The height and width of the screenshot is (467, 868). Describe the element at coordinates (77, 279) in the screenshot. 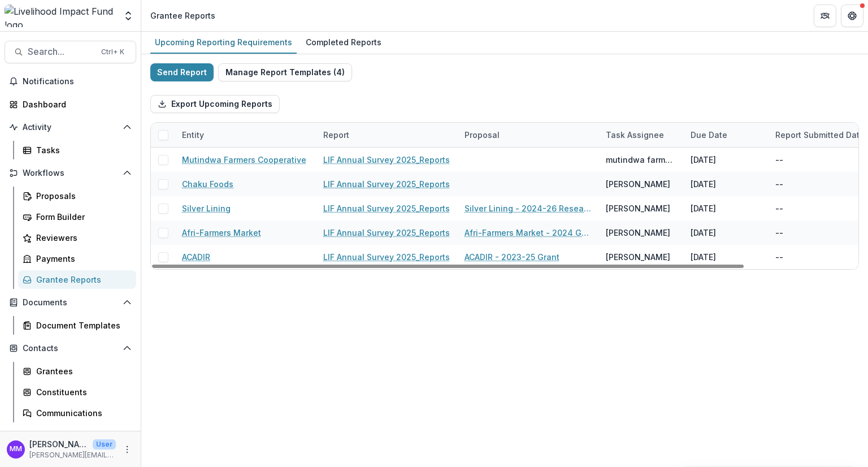

I see `a: Grantee Reports` at that location.